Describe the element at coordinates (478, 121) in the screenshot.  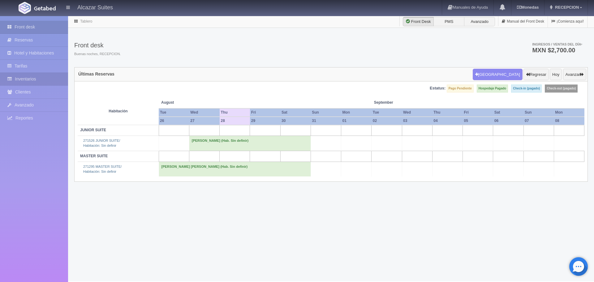
I see `th: 05` at that location.